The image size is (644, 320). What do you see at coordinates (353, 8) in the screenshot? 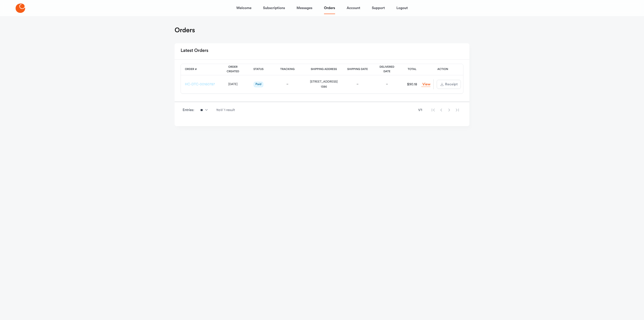
I see `a: Account` at bounding box center [353, 8].